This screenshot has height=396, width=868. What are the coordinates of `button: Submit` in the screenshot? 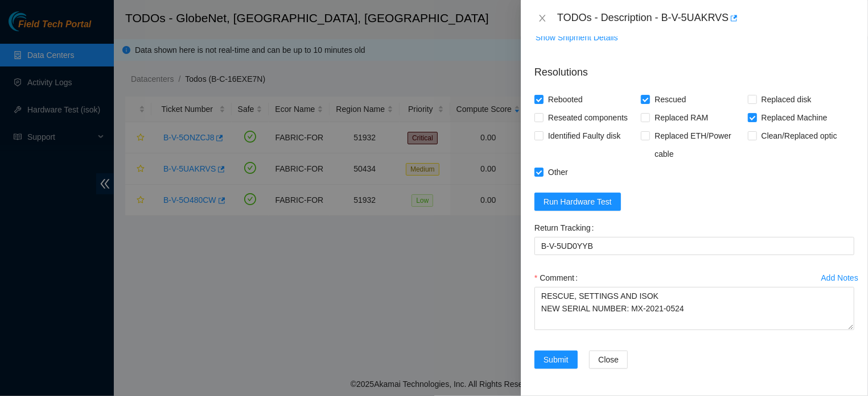 It's located at (556, 360).